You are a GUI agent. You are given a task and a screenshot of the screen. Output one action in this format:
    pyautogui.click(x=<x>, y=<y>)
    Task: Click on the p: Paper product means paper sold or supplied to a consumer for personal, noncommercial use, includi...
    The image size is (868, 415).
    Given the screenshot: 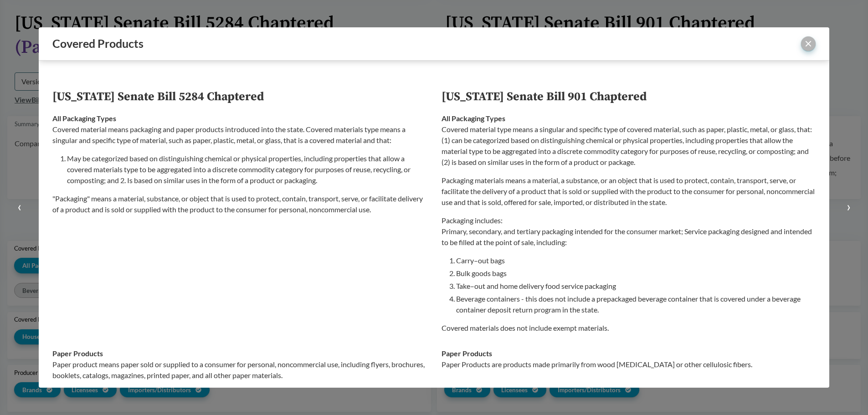 What is the action you would take?
    pyautogui.click(x=239, y=370)
    